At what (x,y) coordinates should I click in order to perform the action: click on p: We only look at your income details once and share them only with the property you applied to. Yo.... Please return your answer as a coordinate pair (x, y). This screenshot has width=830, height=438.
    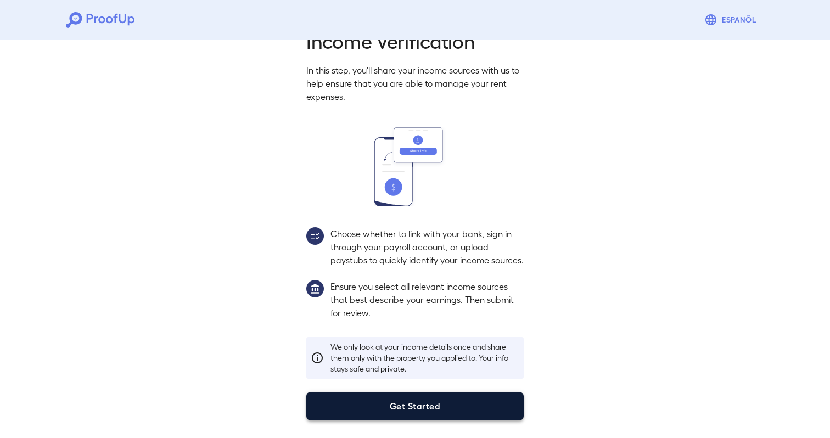
    Looking at the image, I should click on (425, 358).